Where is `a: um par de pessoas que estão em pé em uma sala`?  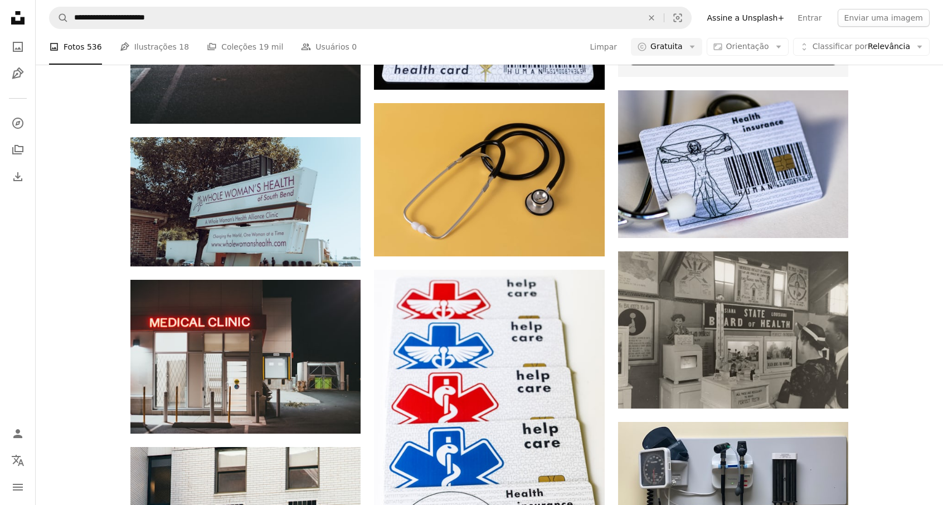
a: um par de pessoas que estão em pé em uma sala is located at coordinates (733, 330).